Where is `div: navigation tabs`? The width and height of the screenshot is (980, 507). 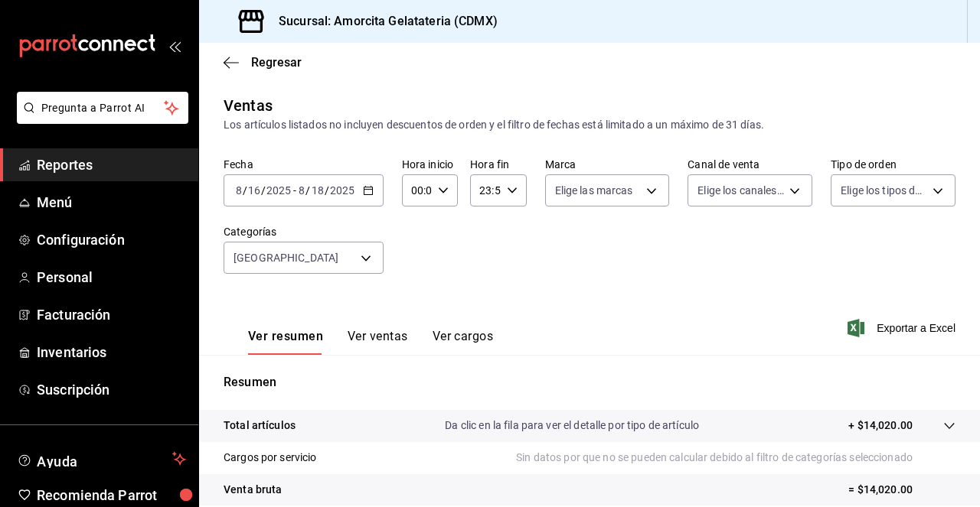
div: navigation tabs is located at coordinates (370, 342).